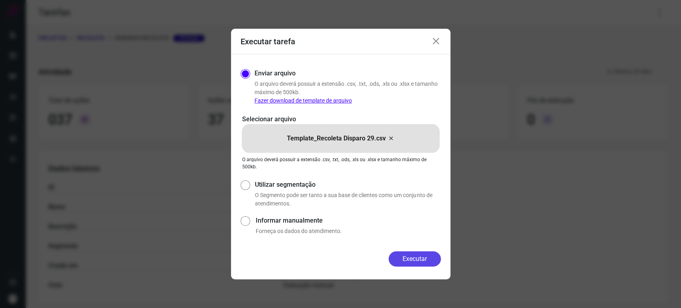  Describe the element at coordinates (348, 200) in the screenshot. I see `p: O Segmento pode ser tanto a sua base de clientes como um conjunto de atendimentos.` at that location.